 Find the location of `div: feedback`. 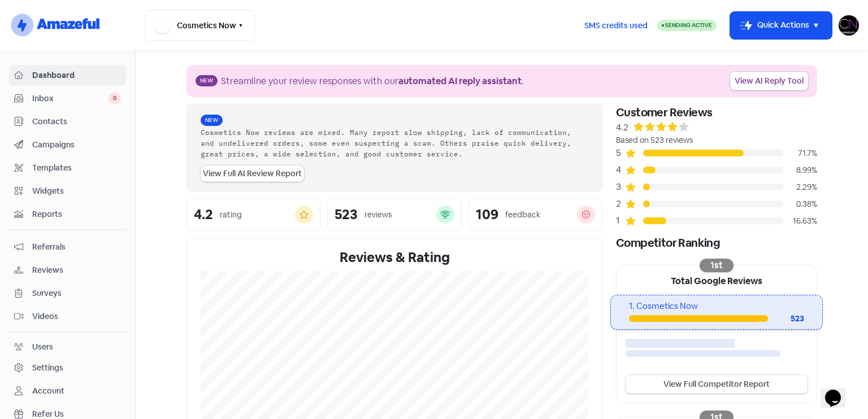

div: feedback is located at coordinates (523, 214).